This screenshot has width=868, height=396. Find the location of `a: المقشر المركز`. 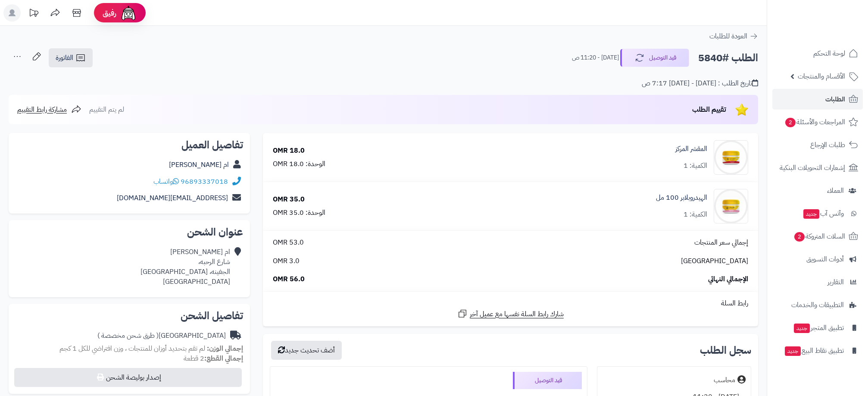

a: المقشر المركز is located at coordinates (691, 149).